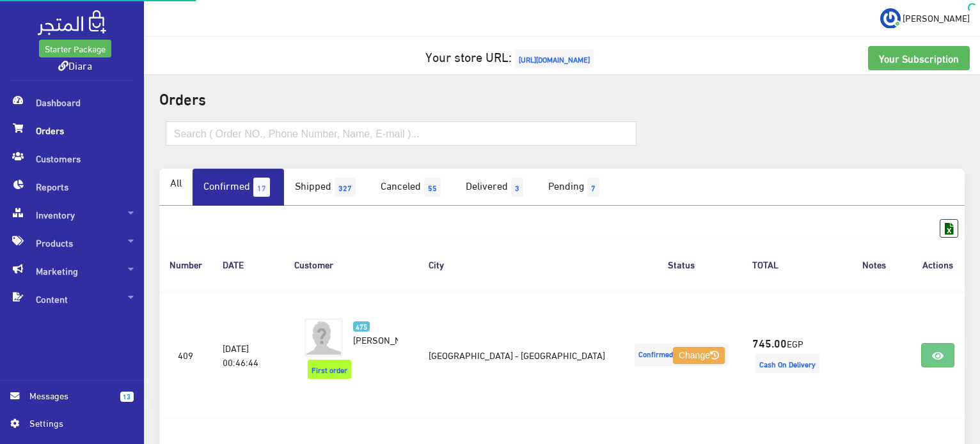  Describe the element at coordinates (787, 364) in the screenshot. I see `span: Cash On Delivery` at that location.